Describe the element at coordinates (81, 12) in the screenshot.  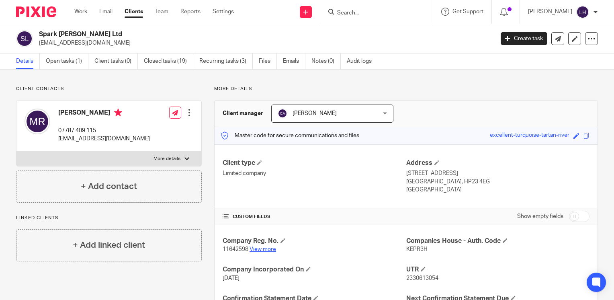
I see `a: Work` at that location.